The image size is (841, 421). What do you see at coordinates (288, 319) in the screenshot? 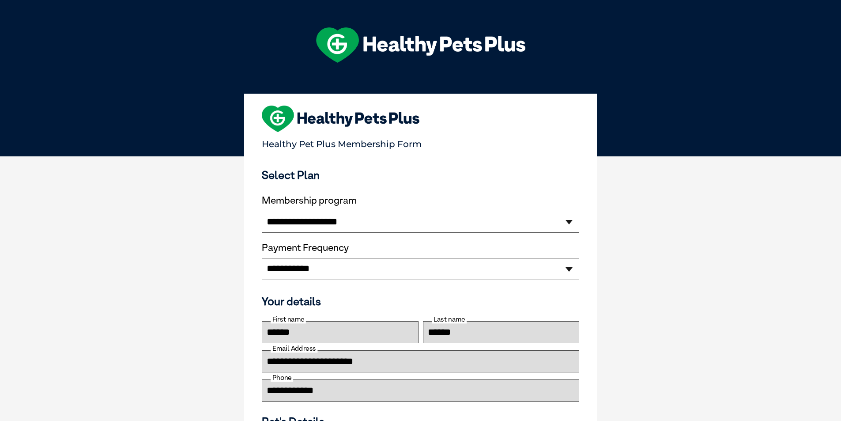
I see `label: First name` at bounding box center [288, 319].